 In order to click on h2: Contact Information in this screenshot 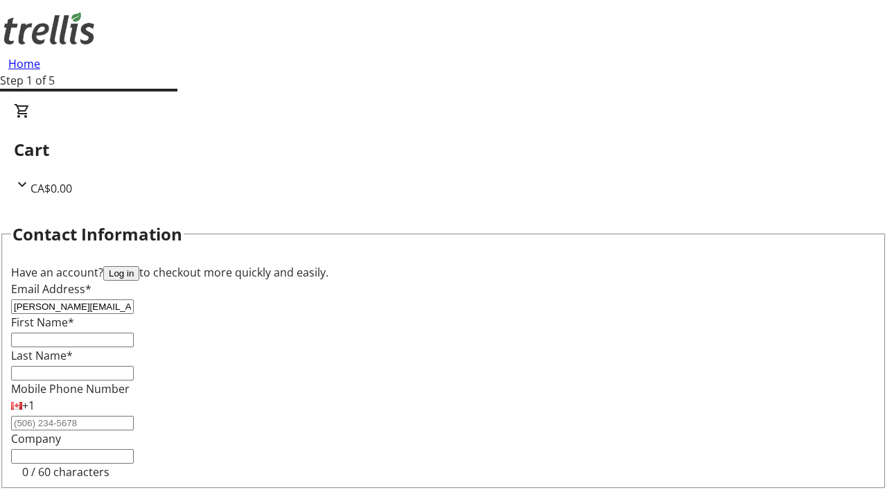, I will do `click(97, 234)`.